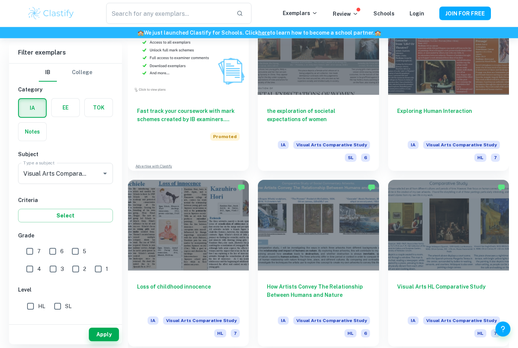  What do you see at coordinates (48, 73) in the screenshot?
I see `button: IB` at bounding box center [48, 73].